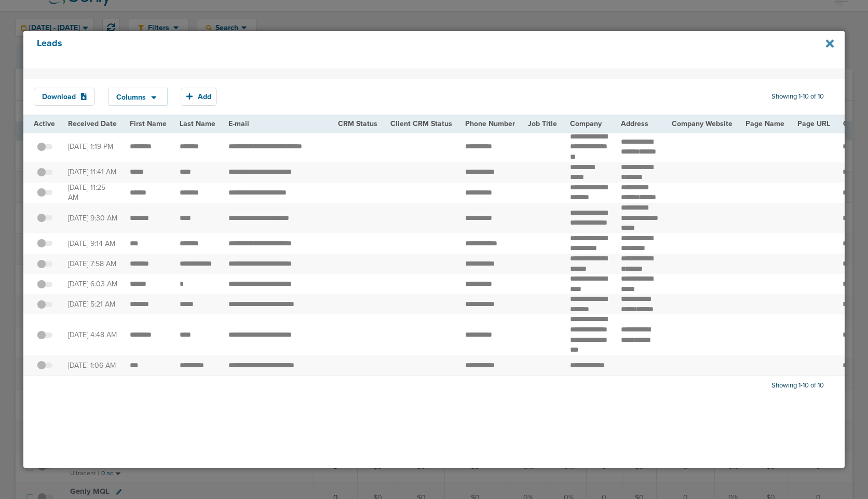 Image resolution: width=868 pixels, height=499 pixels. What do you see at coordinates (396, 49) in the screenshot?
I see `h4: Leads` at bounding box center [396, 49].